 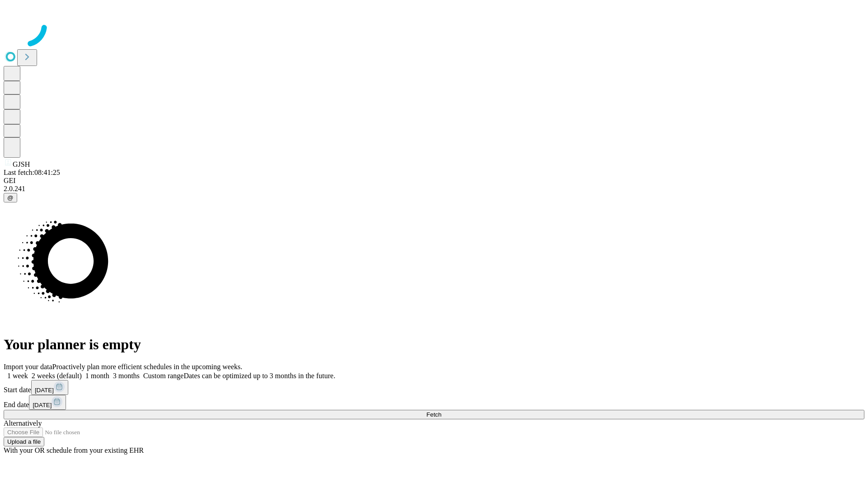 What do you see at coordinates (57, 376) in the screenshot?
I see `span: 2 weeks (default)` at bounding box center [57, 376].